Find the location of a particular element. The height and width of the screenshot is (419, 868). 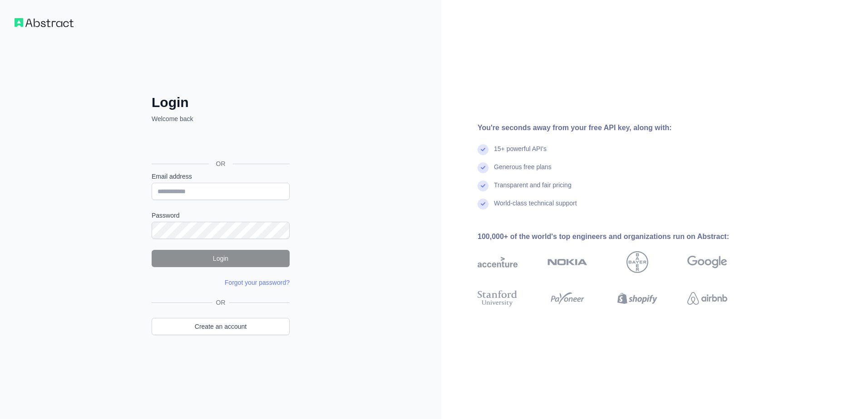

a: Forgot your password? is located at coordinates (257, 283).